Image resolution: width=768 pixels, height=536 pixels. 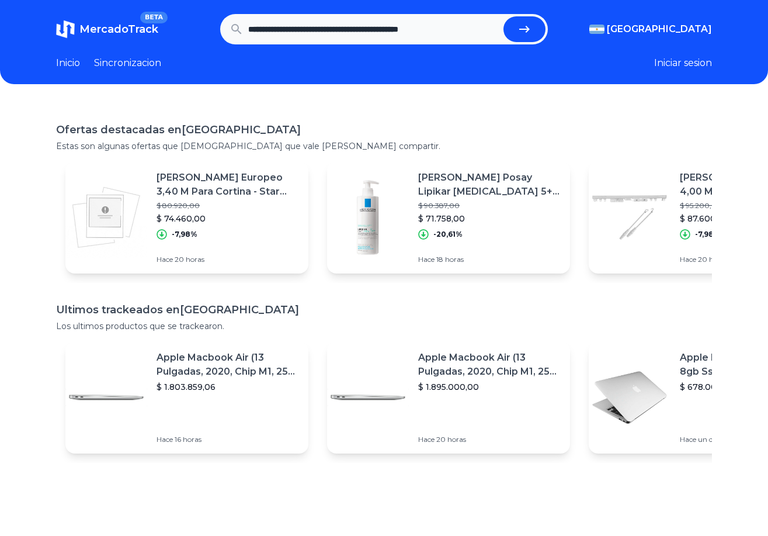 I want to click on p: Los ultimos productos que se trackearon., so click(x=384, y=326).